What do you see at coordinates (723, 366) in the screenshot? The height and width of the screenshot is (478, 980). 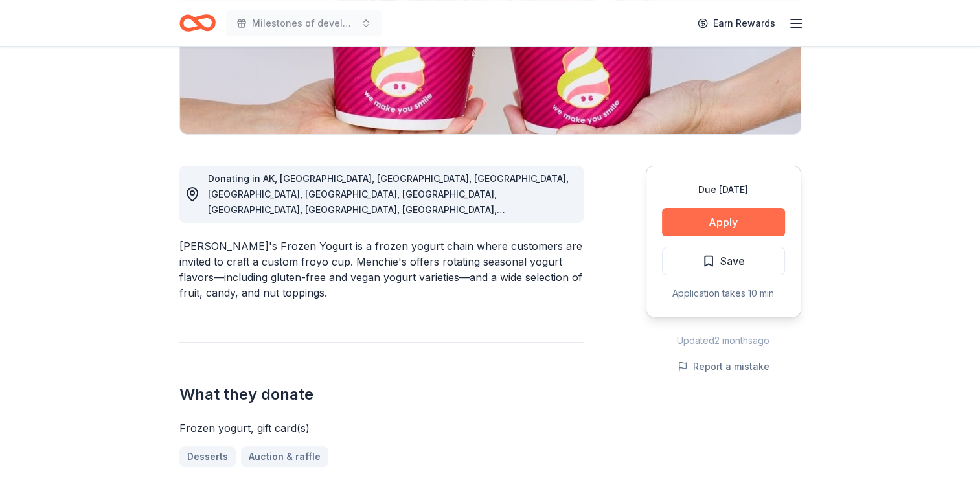 I see `button: Report a mistake` at bounding box center [723, 366].